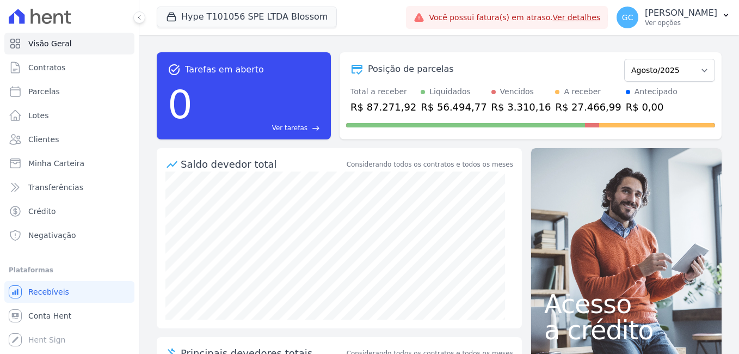 The image size is (739, 354). Describe the element at coordinates (69, 187) in the screenshot. I see `a: Transferências` at that location.